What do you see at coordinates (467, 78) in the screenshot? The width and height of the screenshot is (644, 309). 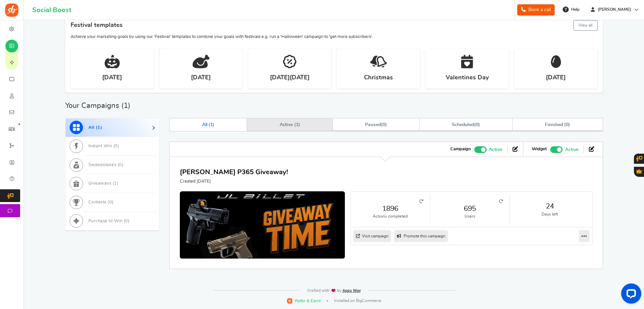 I see `strong: Valentines Day` at bounding box center [467, 78].